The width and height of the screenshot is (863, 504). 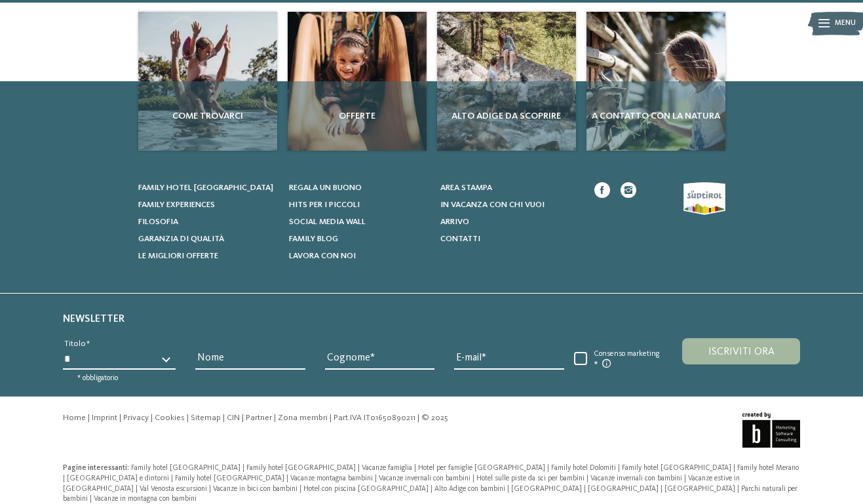 I want to click on a: Cookies, so click(x=170, y=417).